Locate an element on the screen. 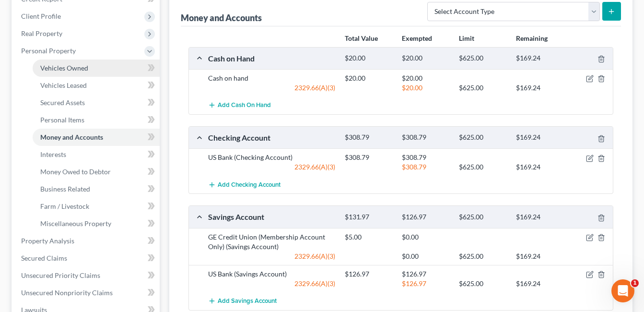 The width and height of the screenshot is (644, 312). span: Secured Claims is located at coordinates (44, 257).